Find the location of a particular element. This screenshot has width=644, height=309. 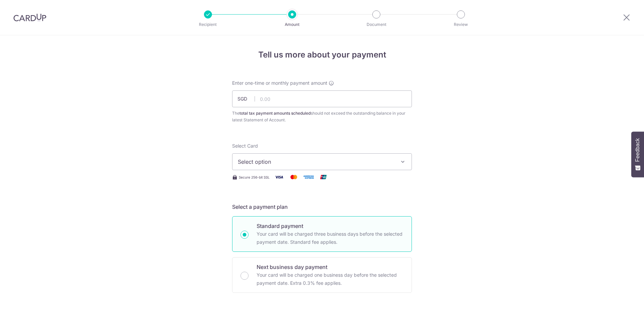

p: Recipient is located at coordinates (208, 25).